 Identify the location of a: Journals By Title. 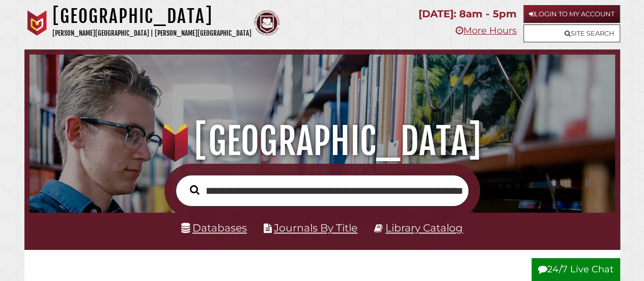
(316, 227).